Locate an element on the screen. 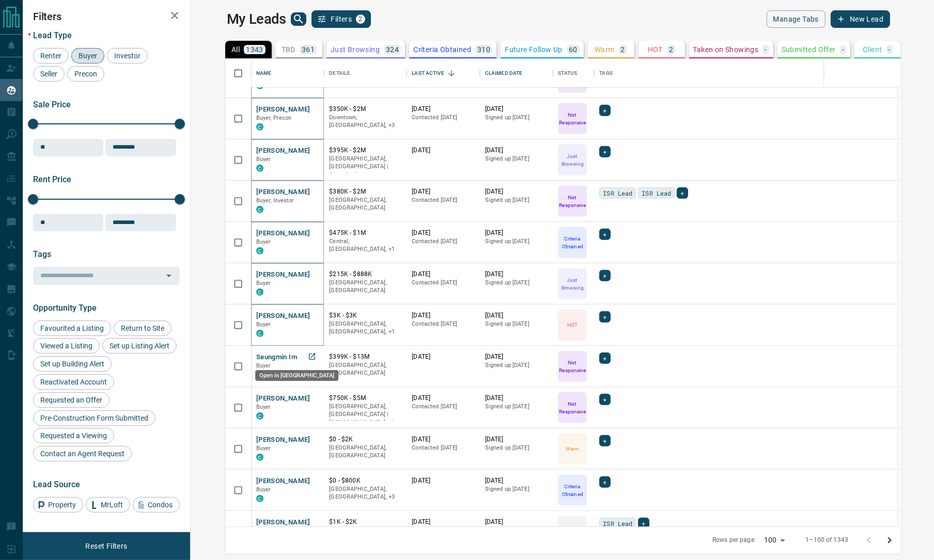  div: Investor is located at coordinates (127, 55).